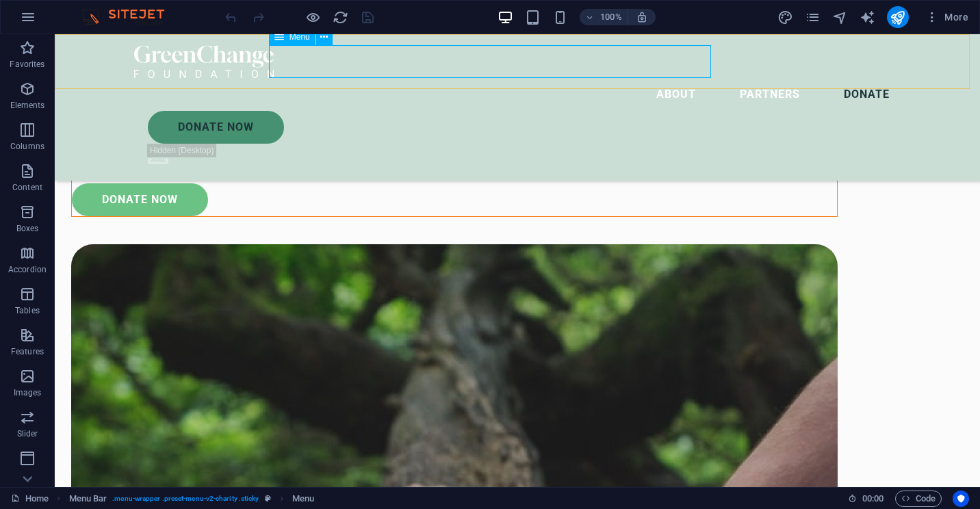 This screenshot has width=980, height=509. Describe the element at coordinates (313, 18) in the screenshot. I see `button: Click here to leave preview mode and continue editing` at that location.